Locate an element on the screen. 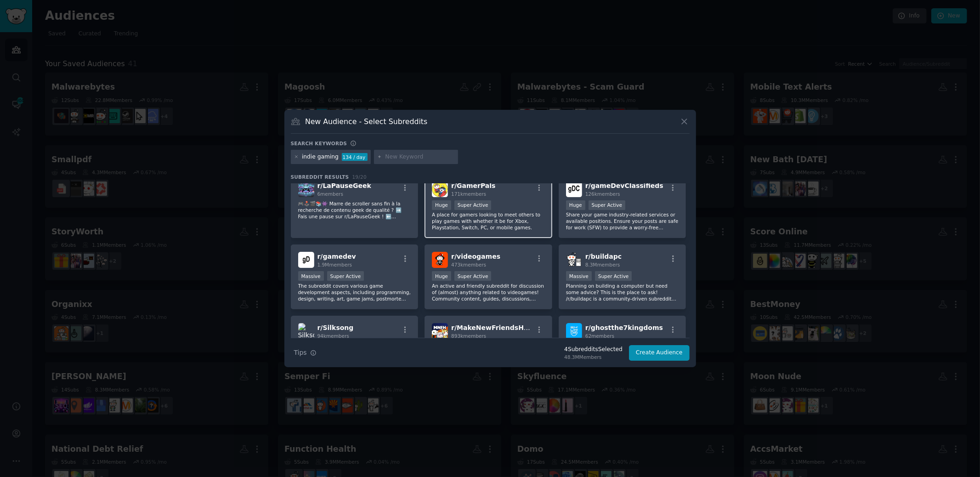 Image resolution: width=980 pixels, height=477 pixels. span: 893k members is located at coordinates (469, 337).